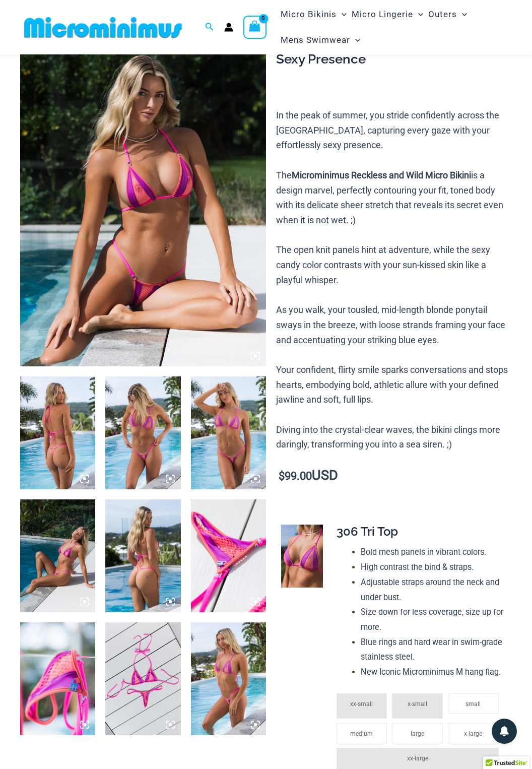 This screenshot has height=769, width=532. I want to click on a: Micro LingerieMenu ToggleMenu Toggle, so click(387, 14).